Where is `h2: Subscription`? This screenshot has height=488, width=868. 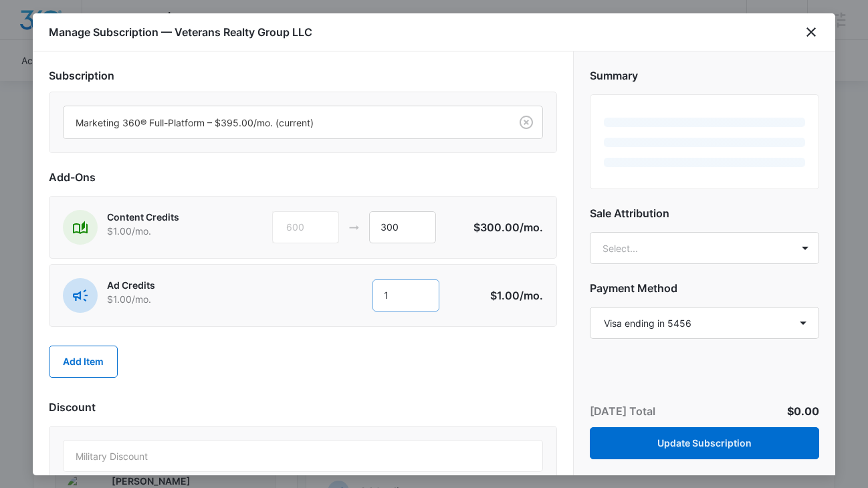 h2: Subscription is located at coordinates (303, 76).